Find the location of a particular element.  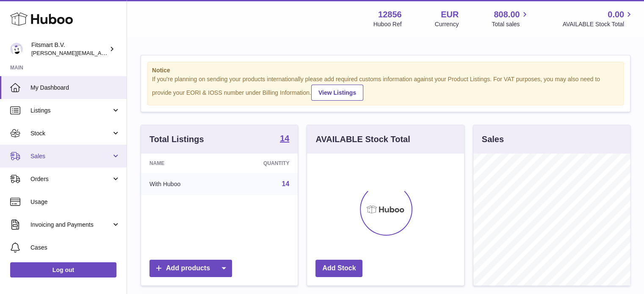

img: jonathan@leaderoo.com is located at coordinates (16, 49).